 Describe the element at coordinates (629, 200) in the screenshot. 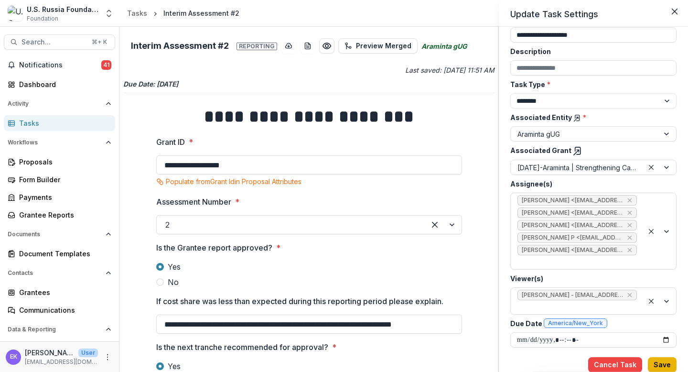

I see `div: Remove Jemile Kelderman <jkelderman@usrf.us> (jkelderman@usrf.us)` at that location.